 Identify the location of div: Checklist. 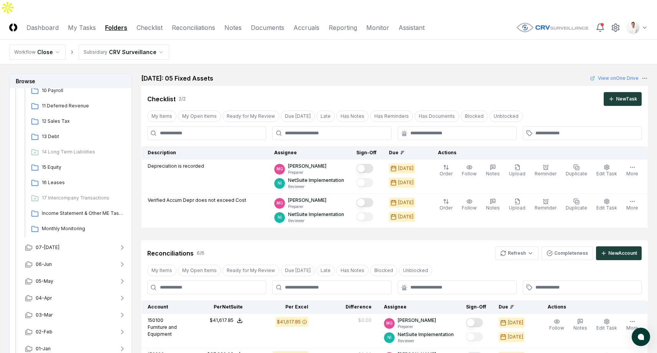
(161, 99).